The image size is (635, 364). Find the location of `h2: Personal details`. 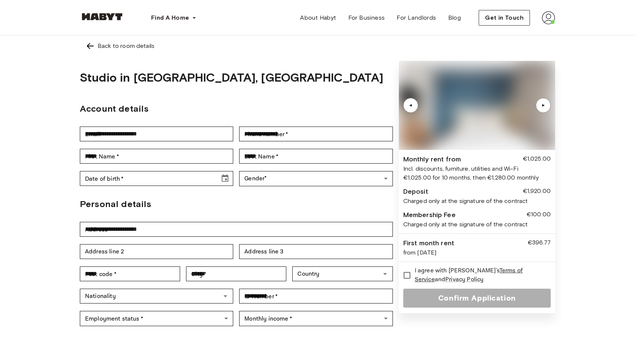

h2: Personal details is located at coordinates (236, 204).